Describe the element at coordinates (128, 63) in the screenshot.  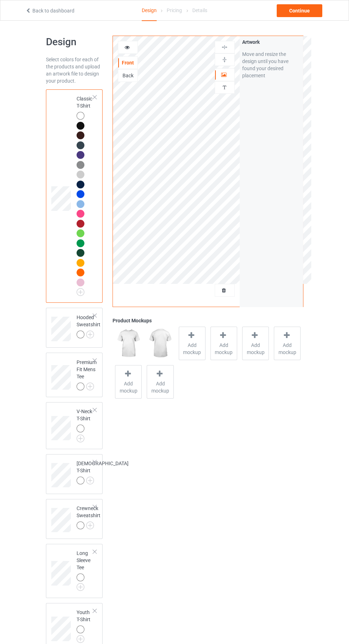
I see `div: Front` at that location.